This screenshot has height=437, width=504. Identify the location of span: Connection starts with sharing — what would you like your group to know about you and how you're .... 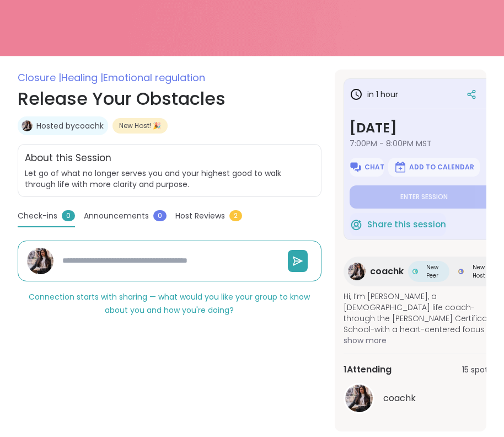
(169, 304).